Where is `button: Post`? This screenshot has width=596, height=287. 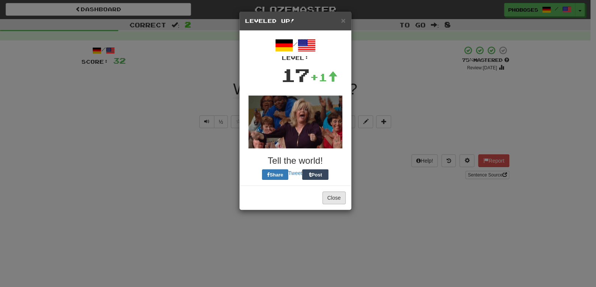 button: Post is located at coordinates (315, 175).